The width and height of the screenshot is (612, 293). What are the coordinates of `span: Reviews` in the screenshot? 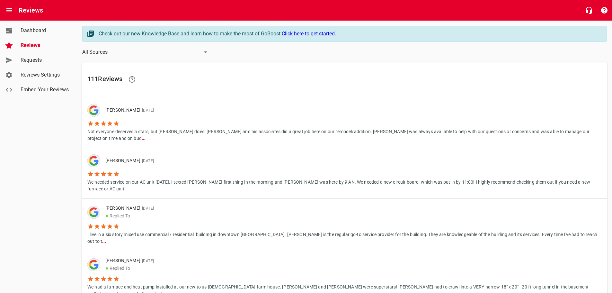 It's located at (45, 45).